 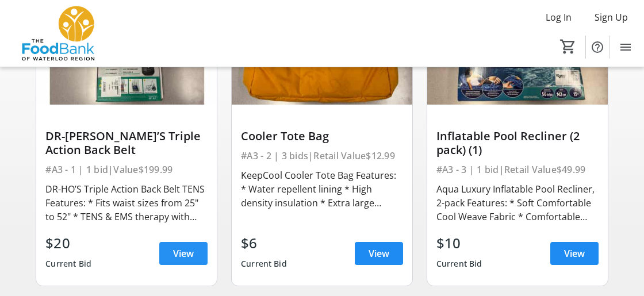 What do you see at coordinates (58, 33) in the screenshot?
I see `img: The Food Bank of Waterloo Region's Logo` at bounding box center [58, 33].